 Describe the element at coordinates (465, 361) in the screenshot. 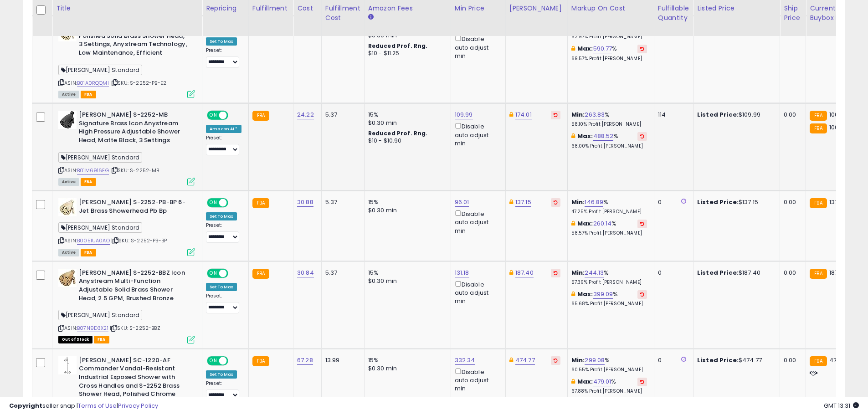

I see `a: 332.34` at that location.